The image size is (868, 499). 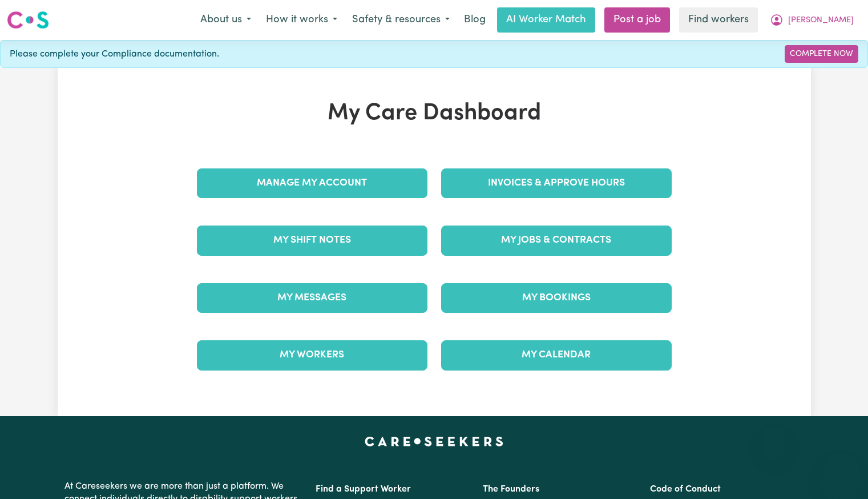 I want to click on button: Safety & resources, so click(x=401, y=20).